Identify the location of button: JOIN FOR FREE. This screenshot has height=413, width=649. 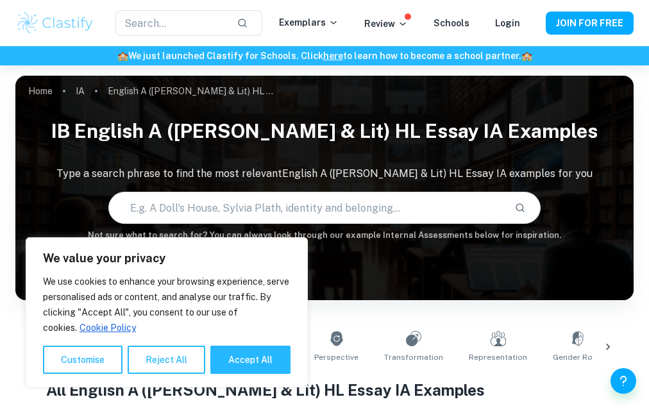
(589, 23).